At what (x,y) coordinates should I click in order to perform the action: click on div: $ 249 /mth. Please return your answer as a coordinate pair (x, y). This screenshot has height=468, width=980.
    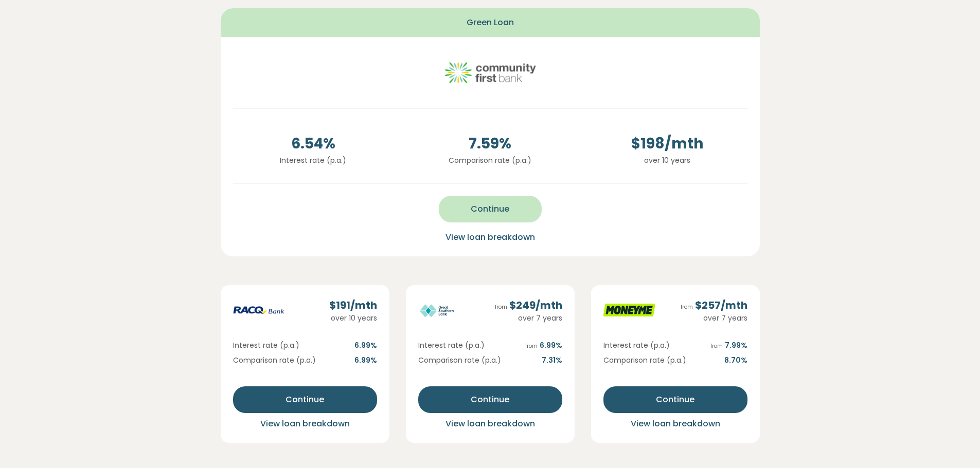
    Looking at the image, I should click on (528, 305).